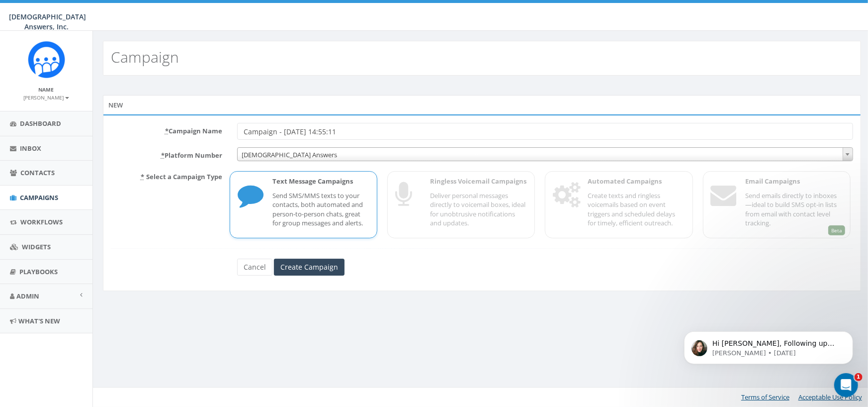 Image resolution: width=868 pixels, height=407 pixels. Describe the element at coordinates (858, 377) in the screenshot. I see `span: 1` at that location.